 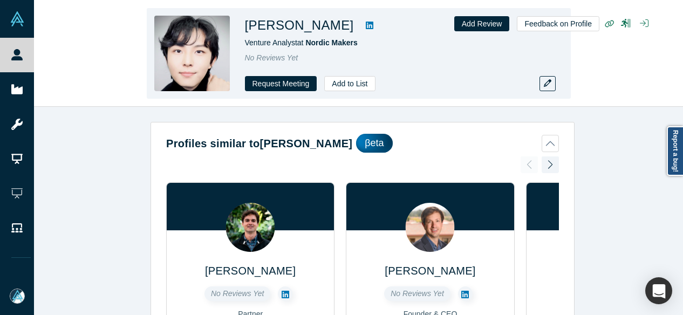 I want to click on button: Feedback on Profile, so click(x=558, y=24).